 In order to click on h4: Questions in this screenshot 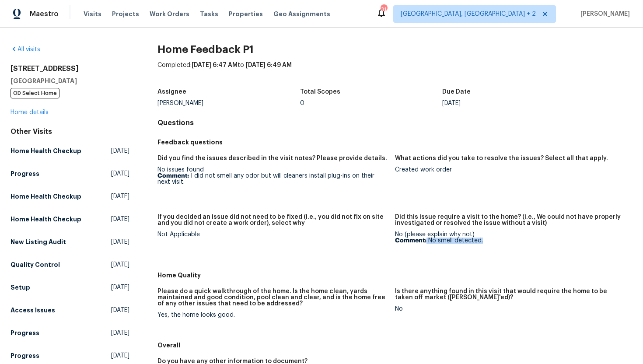, I will do `click(395, 123)`.